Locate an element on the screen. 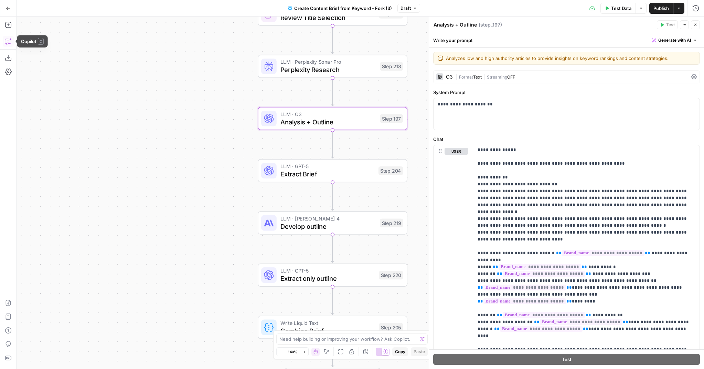 The height and width of the screenshot is (369, 704). div: Step 218 is located at coordinates (391, 66).